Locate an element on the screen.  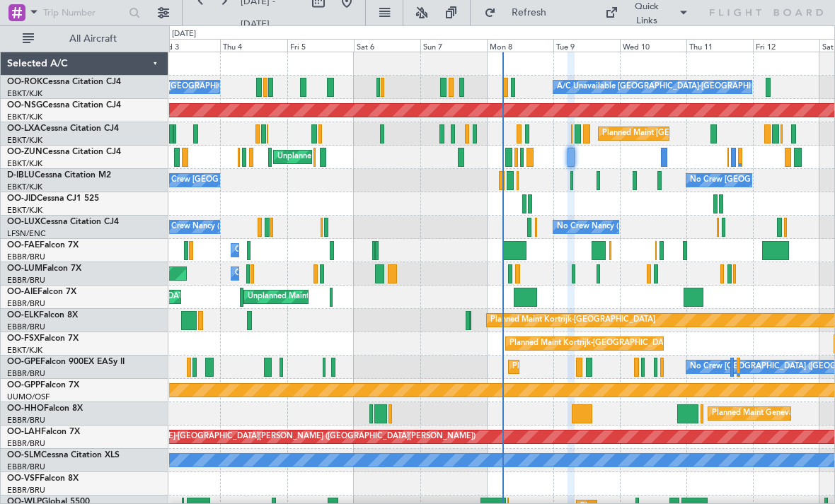
a: OO-NSGCessna Citation CJ4 is located at coordinates (64, 106).